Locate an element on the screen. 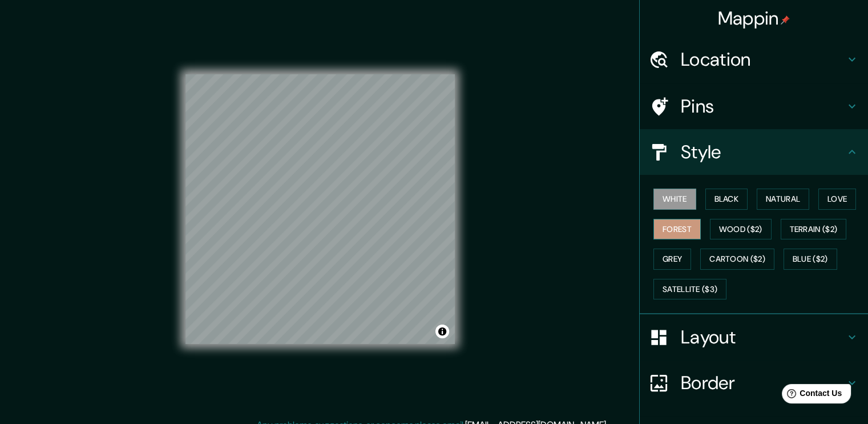 This screenshot has width=868, height=424. button: White is located at coordinates (674, 199).